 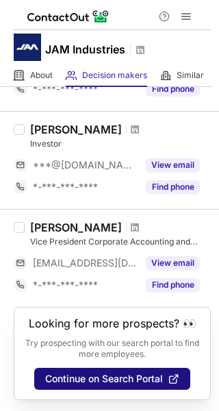 What do you see at coordinates (120, 242) in the screenshot?
I see `div: Vice President Corporate Accounting and Compliance` at bounding box center [120, 242].